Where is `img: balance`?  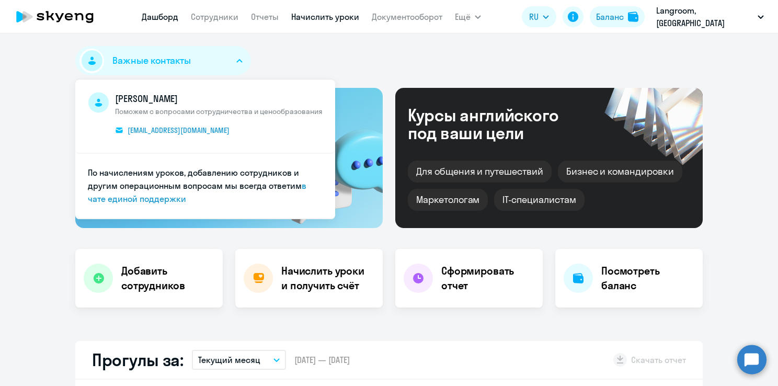 img: balance is located at coordinates (633, 17).